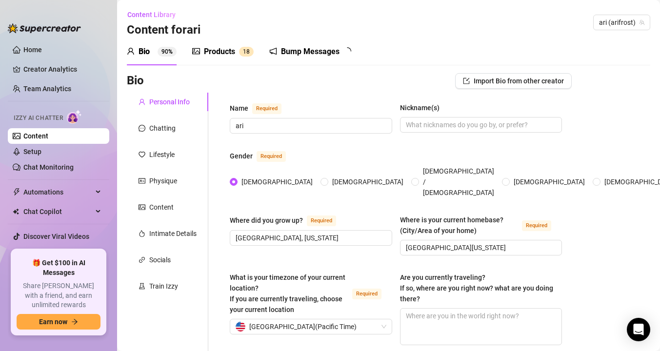  I want to click on div: Name, so click(239, 108).